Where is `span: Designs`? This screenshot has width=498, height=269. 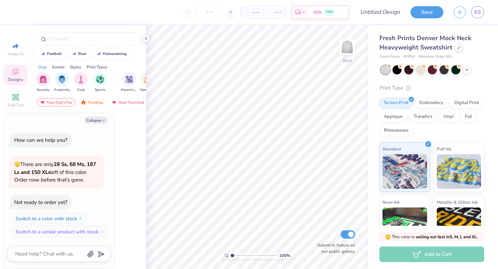
span: Designs is located at coordinates (16, 80).